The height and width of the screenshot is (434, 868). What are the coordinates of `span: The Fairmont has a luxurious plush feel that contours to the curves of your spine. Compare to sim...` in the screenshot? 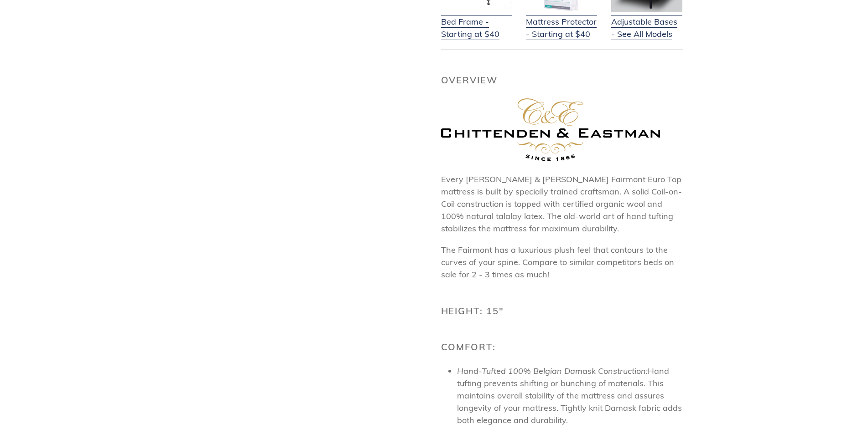 It's located at (557, 262).